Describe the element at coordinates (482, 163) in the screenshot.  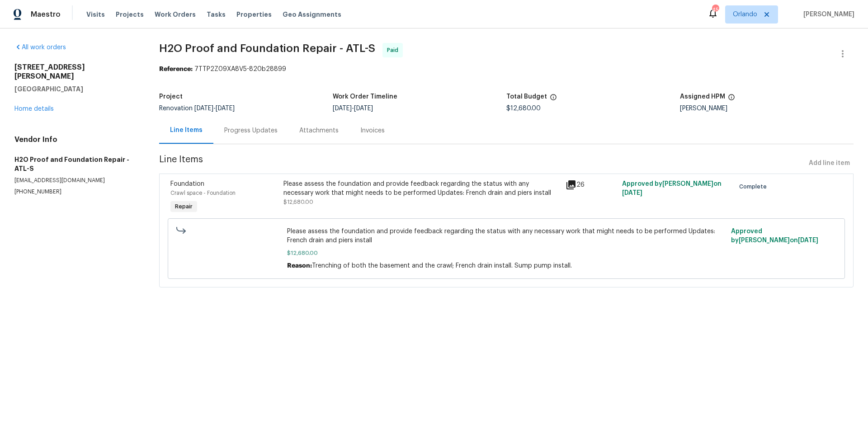
I see `span: Line Items` at that location.